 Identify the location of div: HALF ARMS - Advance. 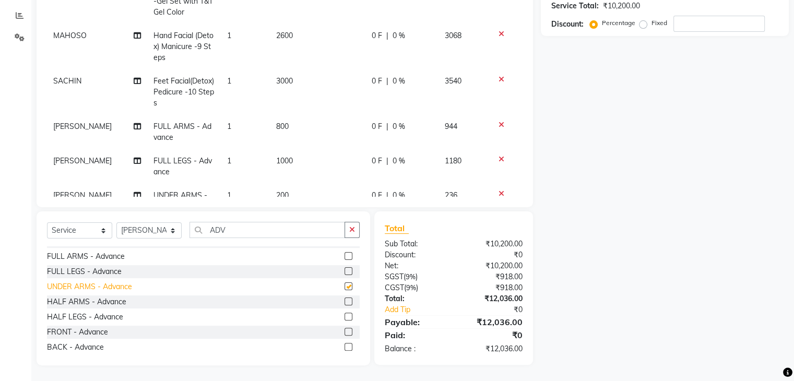
(87, 302).